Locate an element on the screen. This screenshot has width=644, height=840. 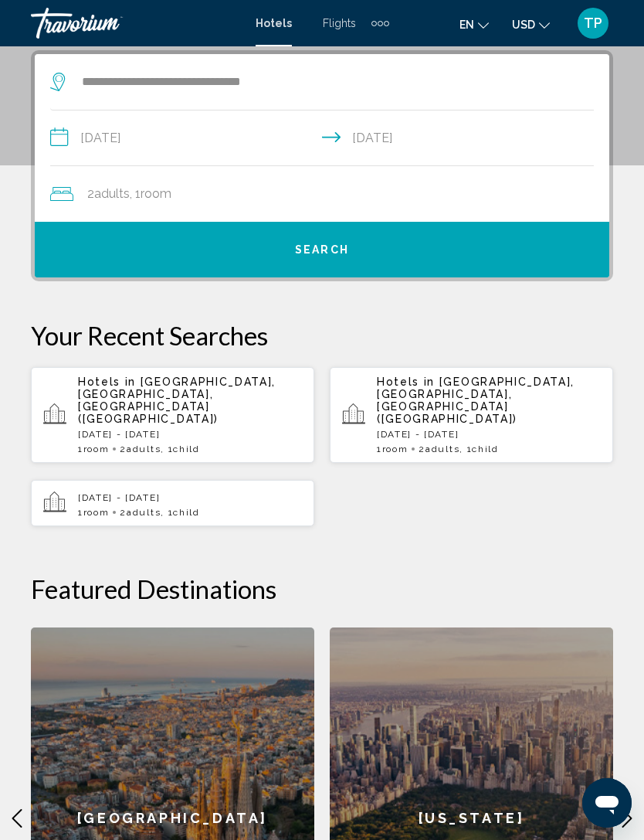
a: Hotels is located at coordinates (274, 23).